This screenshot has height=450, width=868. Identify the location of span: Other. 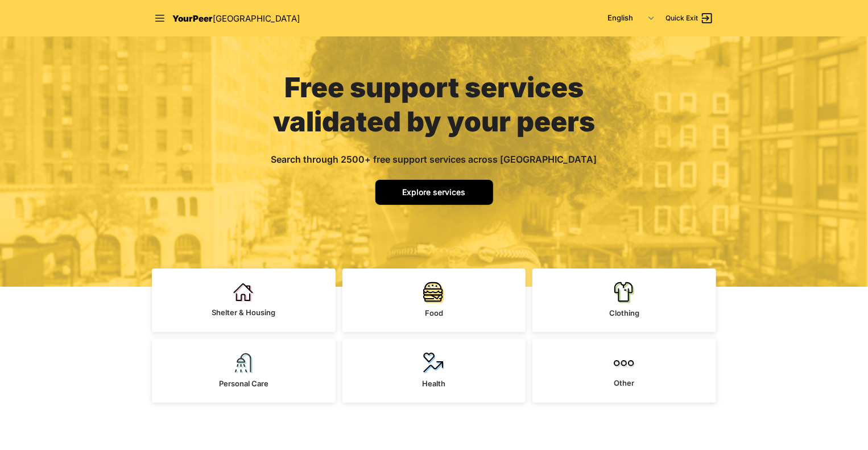
(625, 382).